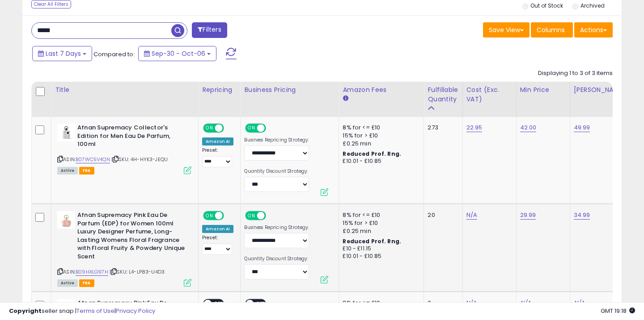 This screenshot has width=644, height=320. What do you see at coordinates (593, 30) in the screenshot?
I see `button: Actions` at bounding box center [593, 30].